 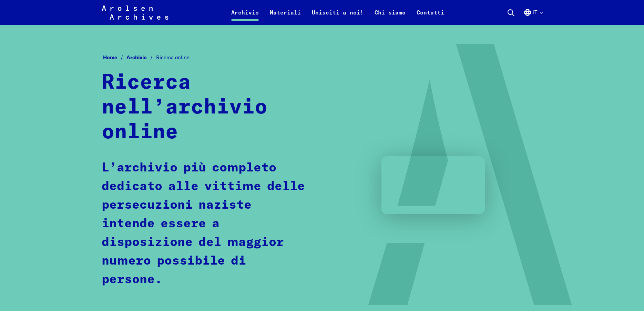 I want to click on a: Chi siamo, so click(x=390, y=17).